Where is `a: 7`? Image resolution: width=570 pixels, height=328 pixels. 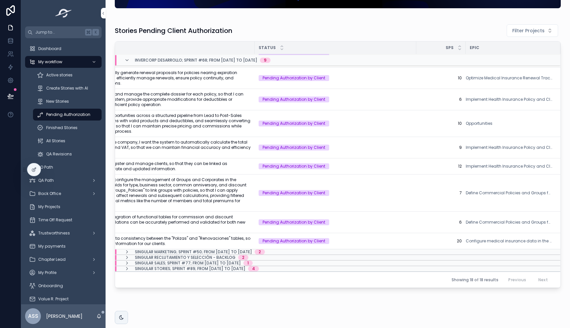 a: 7 is located at coordinates (441, 193).